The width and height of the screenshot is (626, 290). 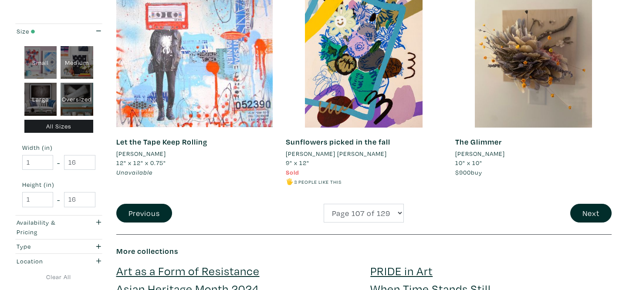 What do you see at coordinates (469, 172) in the screenshot?
I see `span: buy` at bounding box center [469, 172].